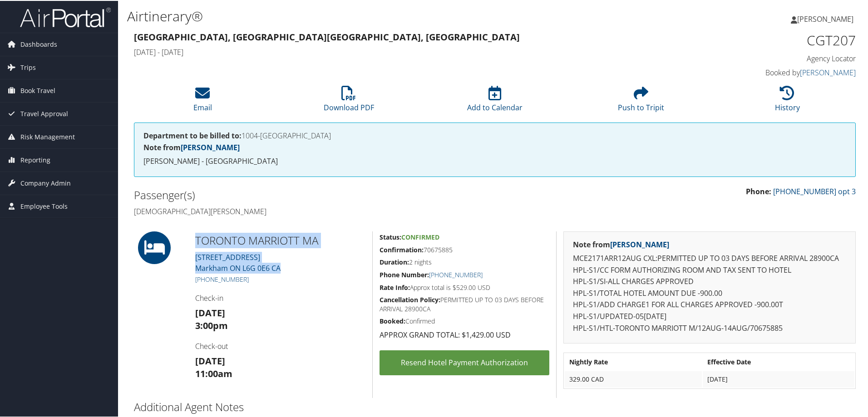 The height and width of the screenshot is (417, 868). Describe the element at coordinates (280, 345) in the screenshot. I see `h4: Check-out` at that location.